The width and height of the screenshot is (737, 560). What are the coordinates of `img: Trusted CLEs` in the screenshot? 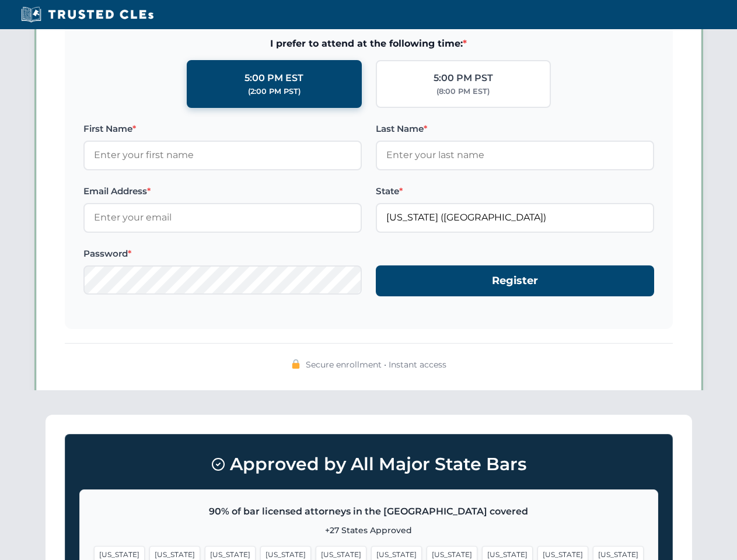 It's located at (87, 15).